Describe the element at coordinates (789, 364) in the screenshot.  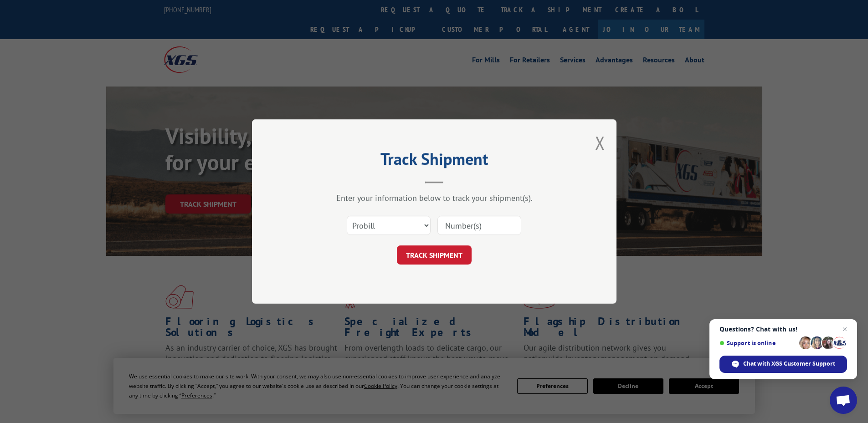
I see `span: Chat with XGS Customer Support` at that location.